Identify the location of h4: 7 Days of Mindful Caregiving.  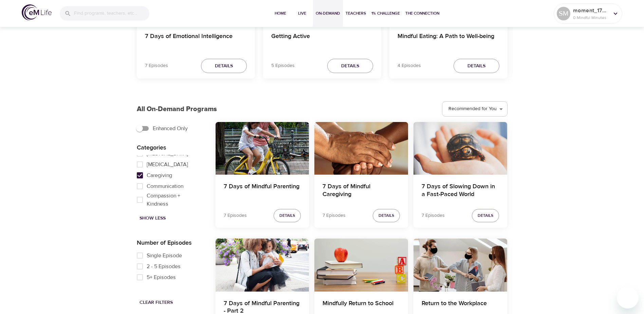
(361, 191).